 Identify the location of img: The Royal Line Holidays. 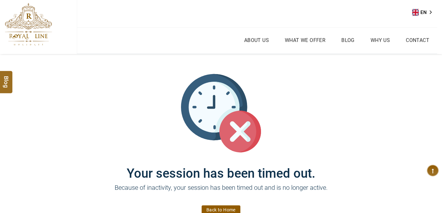
(28, 24).